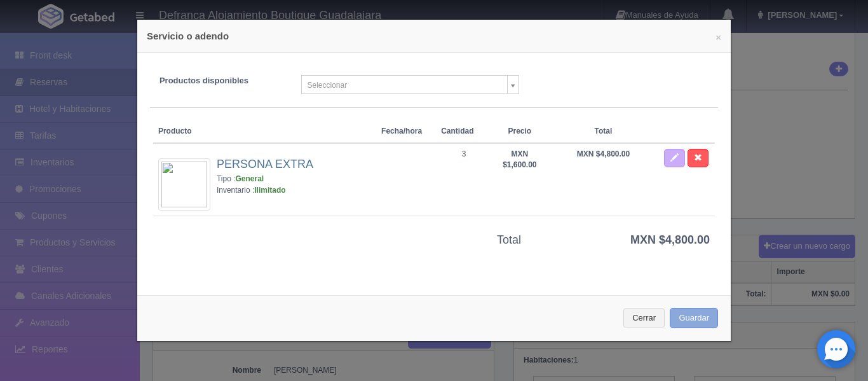 This screenshot has height=381, width=868. What do you see at coordinates (520, 240) in the screenshot?
I see `h3: Total` at bounding box center [520, 240].